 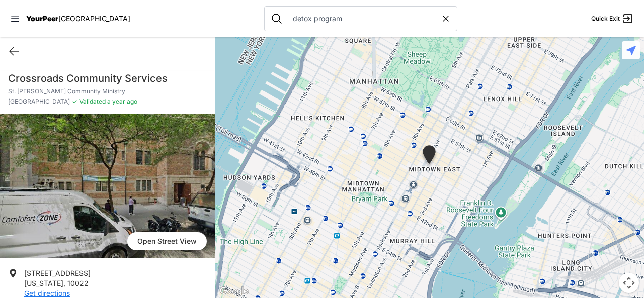 I want to click on span: Validated, so click(x=93, y=101).